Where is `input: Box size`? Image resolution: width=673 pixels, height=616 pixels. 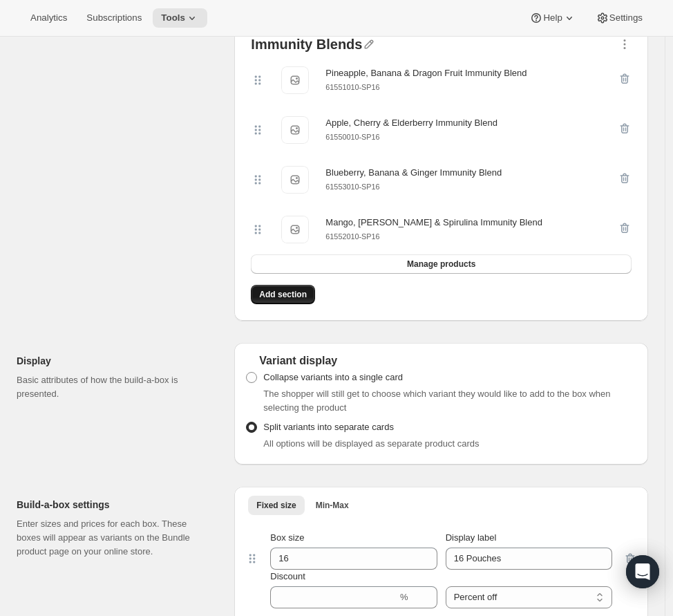
input: Box size is located at coordinates (342, 559).